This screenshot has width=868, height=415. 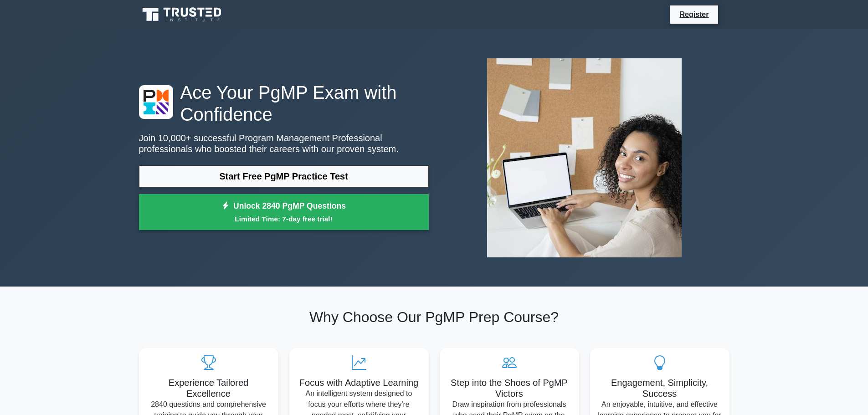 I want to click on h5: Focus with Adaptive Learning, so click(x=359, y=383).